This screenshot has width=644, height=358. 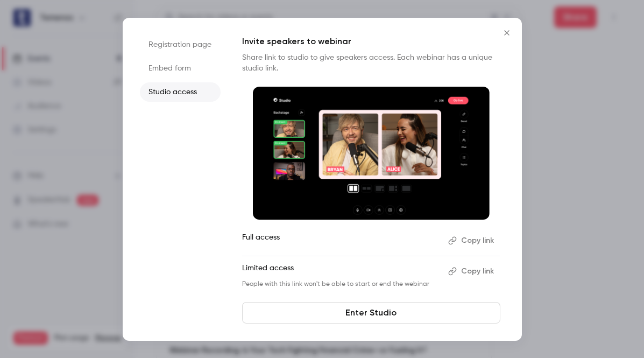 What do you see at coordinates (507, 33) in the screenshot?
I see `button: Close` at bounding box center [507, 33].